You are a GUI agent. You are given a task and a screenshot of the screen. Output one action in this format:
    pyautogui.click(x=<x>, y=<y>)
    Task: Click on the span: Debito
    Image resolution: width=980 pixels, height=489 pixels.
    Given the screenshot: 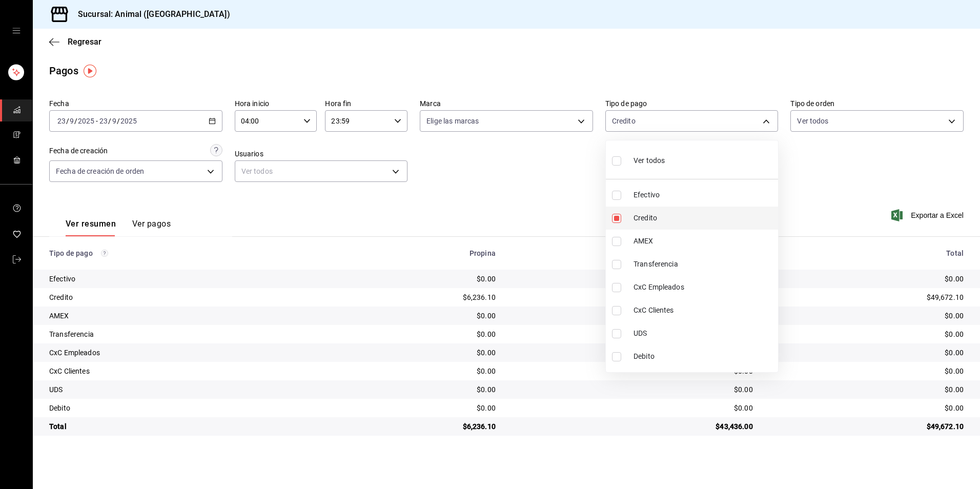 What is the action you would take?
    pyautogui.click(x=704, y=356)
    